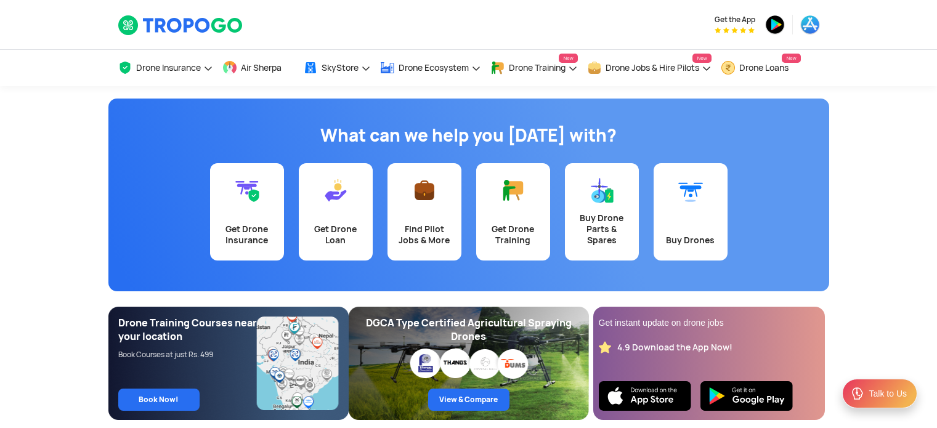 The width and height of the screenshot is (937, 428). I want to click on a: Get Drone Insurance, so click(247, 212).